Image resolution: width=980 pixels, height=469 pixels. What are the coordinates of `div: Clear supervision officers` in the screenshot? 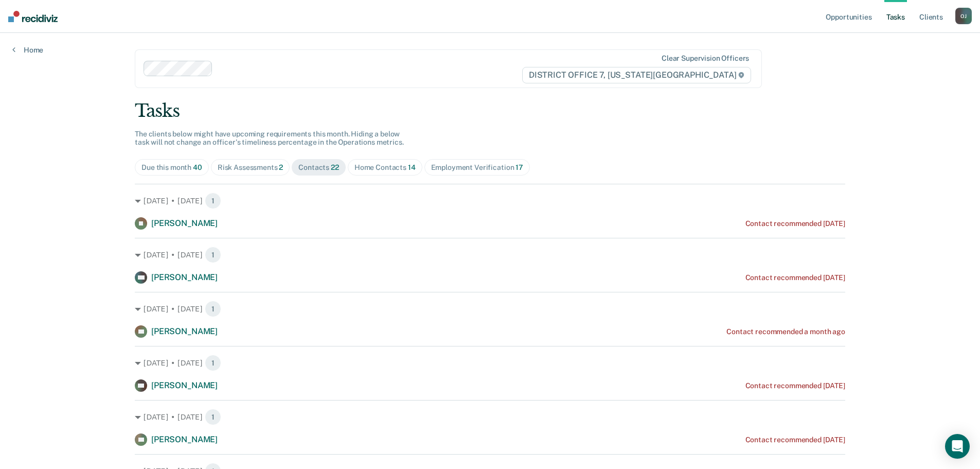 It's located at (705, 58).